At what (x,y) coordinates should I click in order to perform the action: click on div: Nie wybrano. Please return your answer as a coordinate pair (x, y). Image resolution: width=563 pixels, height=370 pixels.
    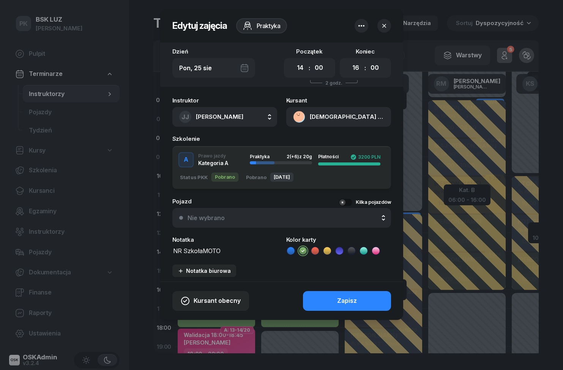
    Looking at the image, I should click on (206, 218).